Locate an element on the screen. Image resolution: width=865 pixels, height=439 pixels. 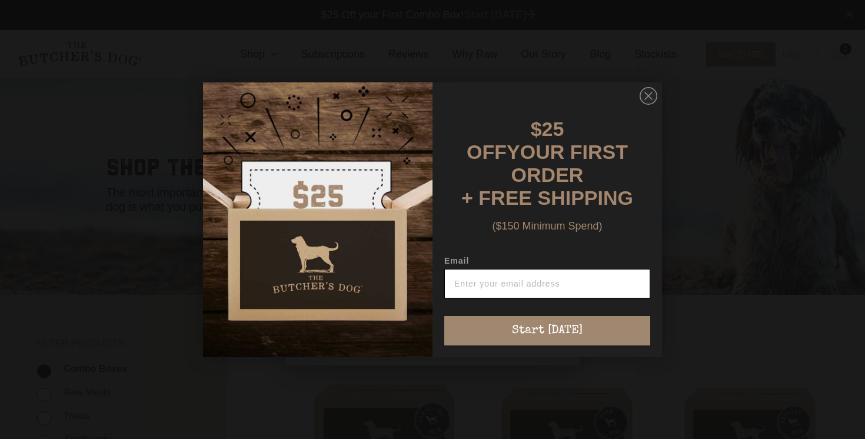
span: ($150 Minimum Spend) is located at coordinates (547, 226).